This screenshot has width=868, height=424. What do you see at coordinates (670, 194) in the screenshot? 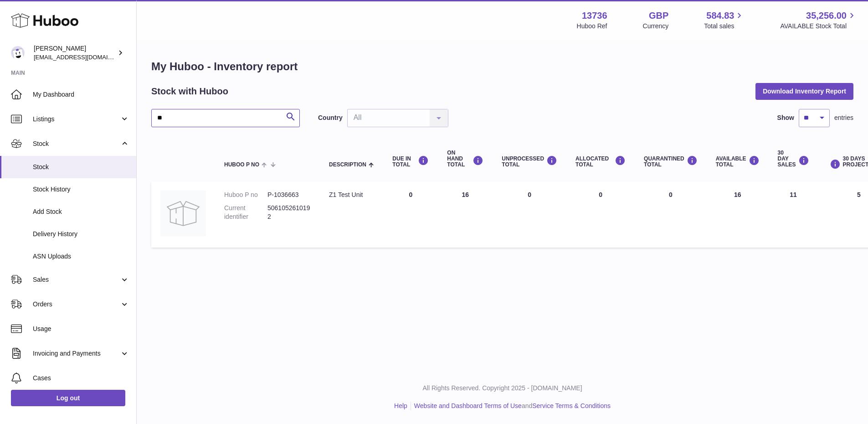
I see `span: 0` at bounding box center [670, 194].